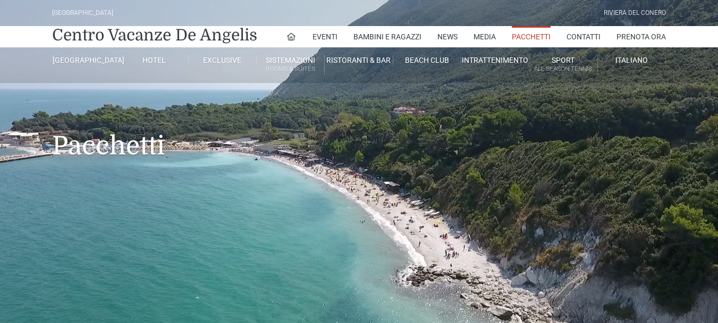 The height and width of the screenshot is (323, 718). What do you see at coordinates (632, 60) in the screenshot?
I see `span: Italiano` at bounding box center [632, 60].